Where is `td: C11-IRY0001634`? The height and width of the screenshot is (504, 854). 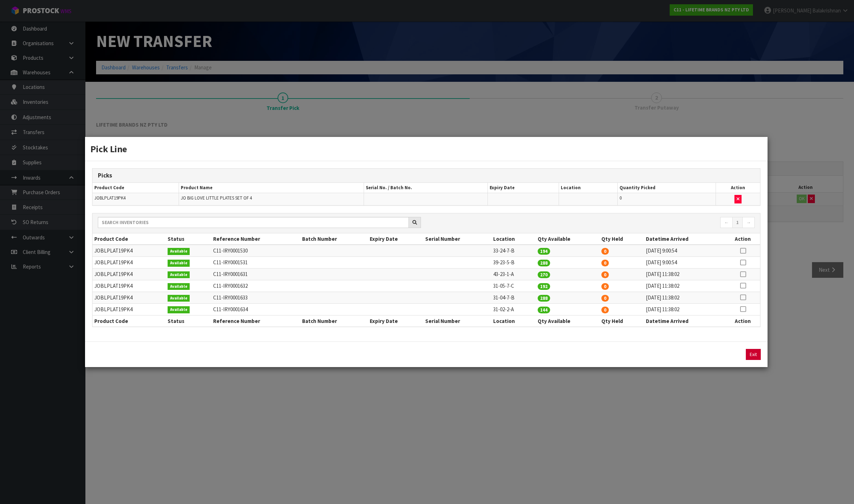 td: C11-IRY0001634 is located at coordinates (256, 309).